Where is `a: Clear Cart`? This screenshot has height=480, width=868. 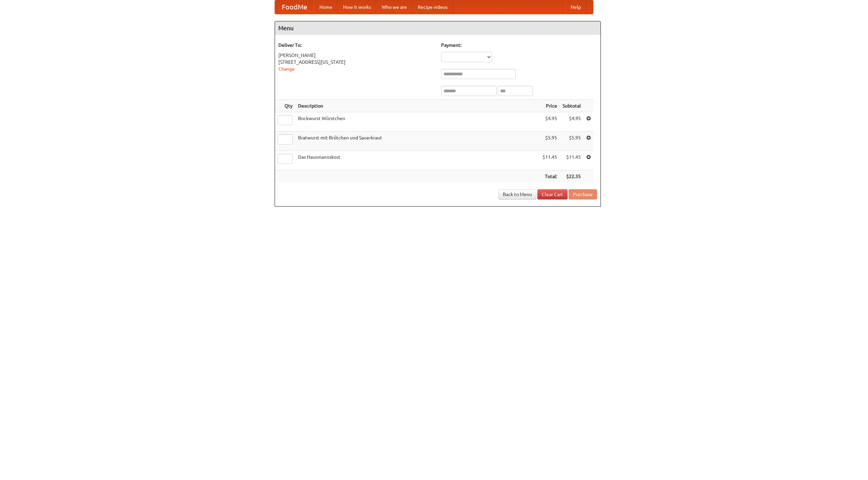 a: Clear Cart is located at coordinates (553, 194).